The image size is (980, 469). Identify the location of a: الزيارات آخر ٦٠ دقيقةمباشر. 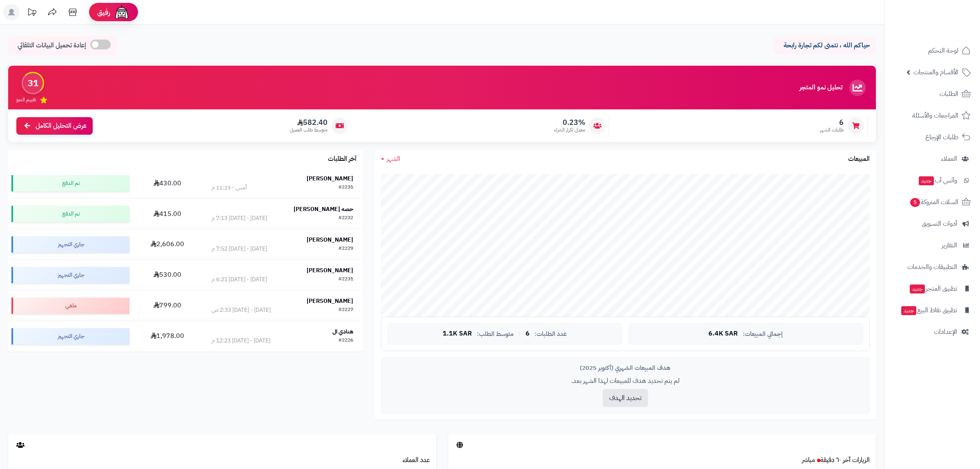
(836, 460).